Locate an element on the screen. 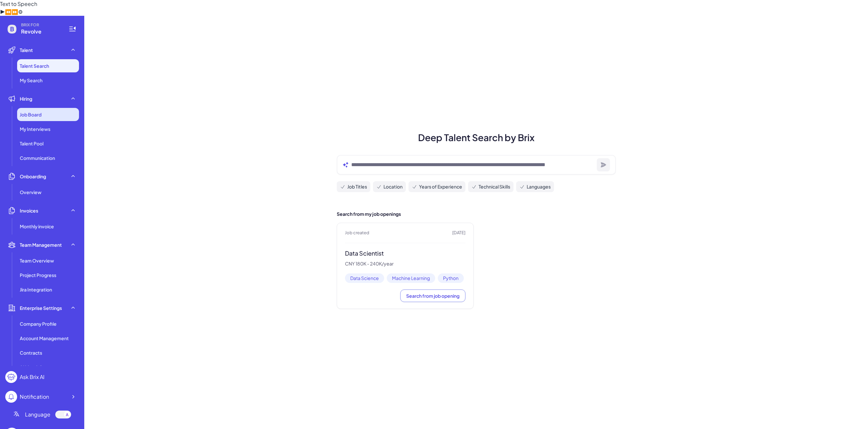 The height and width of the screenshot is (429, 868). div: Notification is located at coordinates (34, 397).